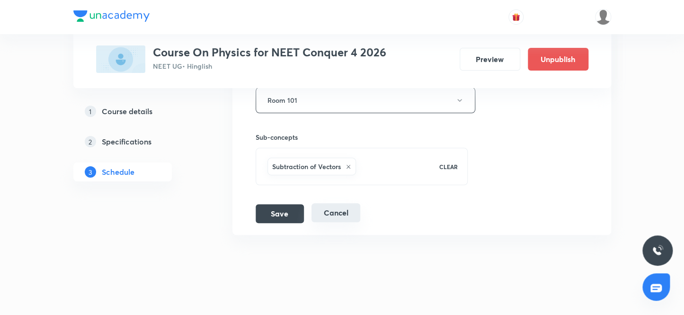 The width and height of the screenshot is (684, 315). Describe the element at coordinates (90, 111) in the screenshot. I see `p: 1` at that location.